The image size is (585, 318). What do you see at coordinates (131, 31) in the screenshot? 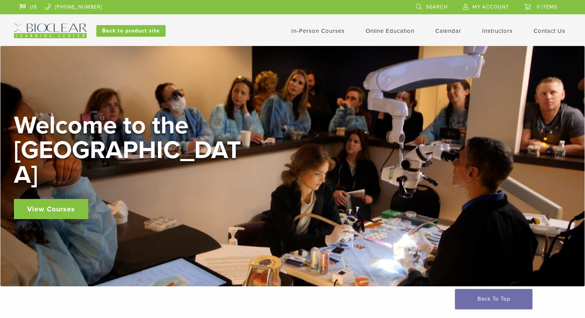
I see `a: Back to product site` at bounding box center [131, 31].